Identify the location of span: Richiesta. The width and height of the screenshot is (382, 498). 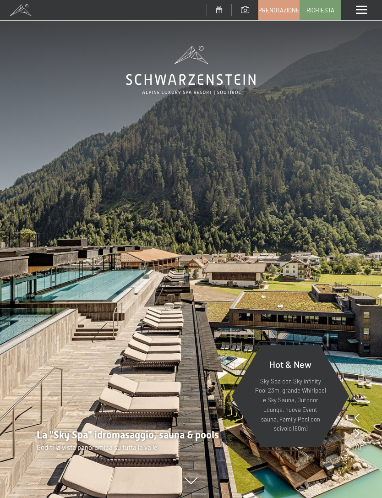
(321, 10).